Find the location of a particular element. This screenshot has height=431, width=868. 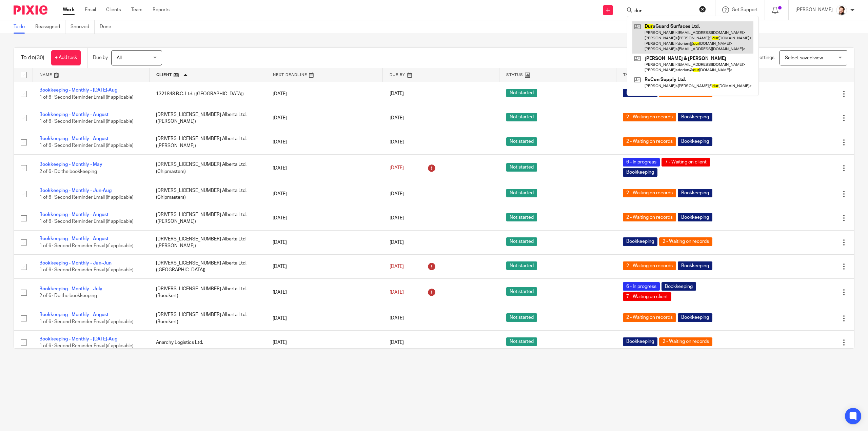

span: Select saved view is located at coordinates (804, 58).